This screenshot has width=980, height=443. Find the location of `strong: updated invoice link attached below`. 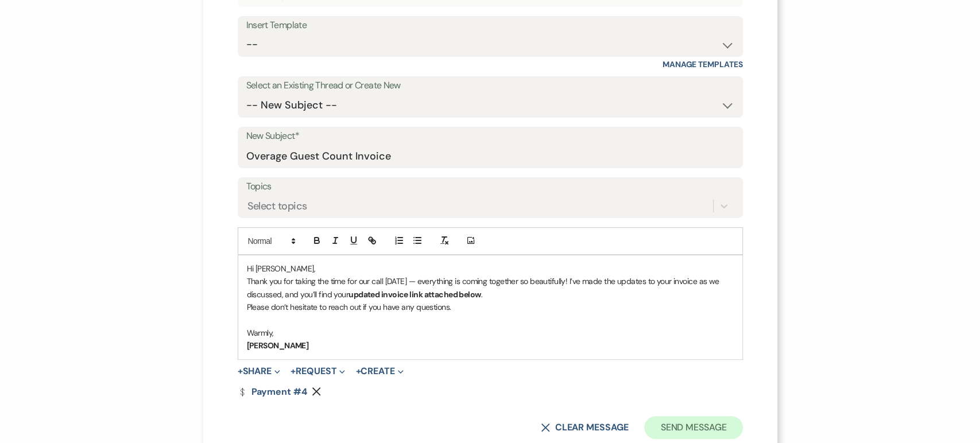

strong: updated invoice link attached below is located at coordinates (414, 294).